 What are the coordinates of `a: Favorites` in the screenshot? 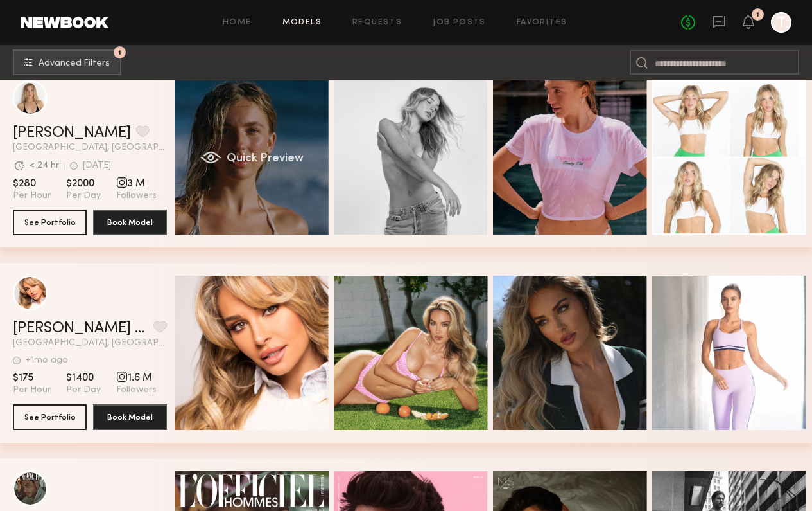 It's located at (542, 22).